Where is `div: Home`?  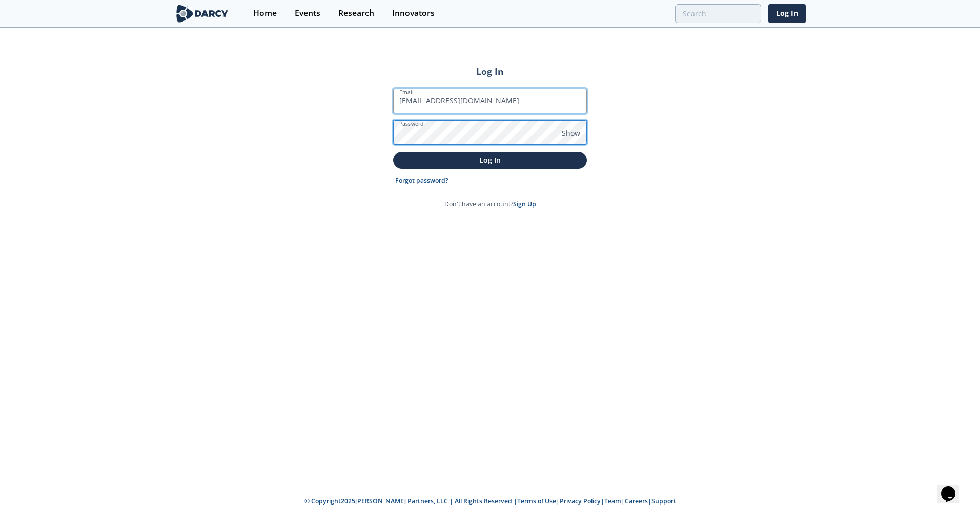 div: Home is located at coordinates (265, 13).